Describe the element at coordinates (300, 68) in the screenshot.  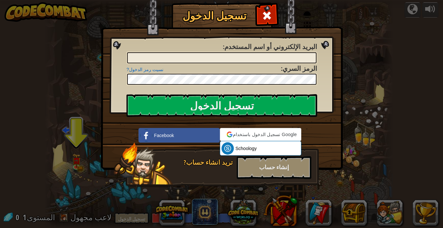
I see `span: الرمز السري` at that location.